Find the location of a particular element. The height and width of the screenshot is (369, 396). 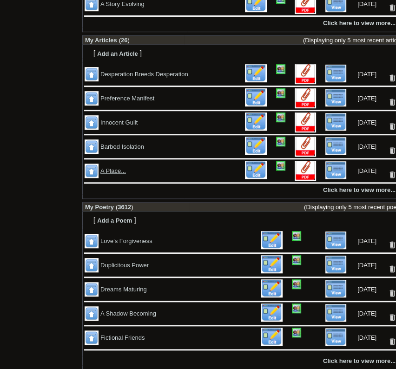

a: Innocent Guilt is located at coordinates (119, 122).